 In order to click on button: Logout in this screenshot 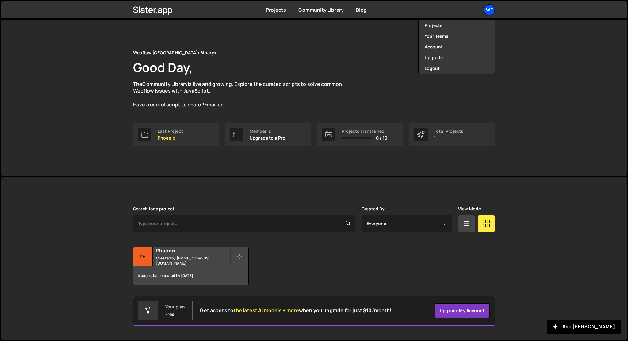, I will do `click(456, 68)`.